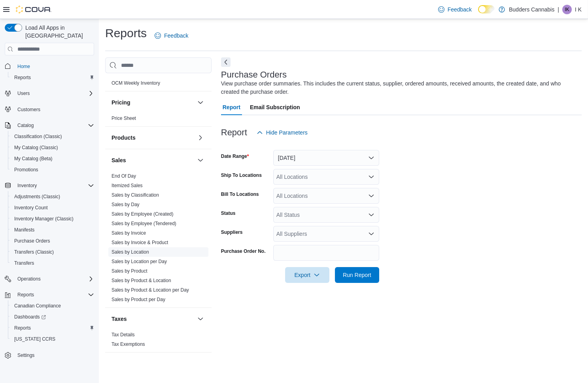 This screenshot has height=383, width=588. Describe the element at coordinates (123, 334) in the screenshot. I see `a: Tax Details` at that location.